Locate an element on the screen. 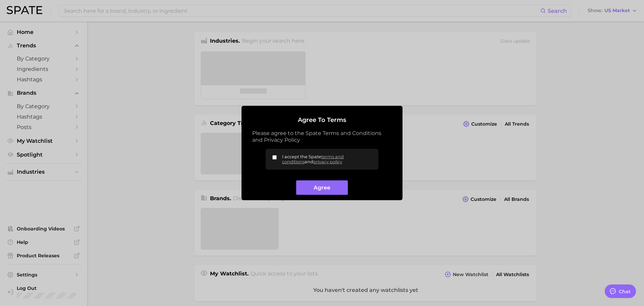 Image resolution: width=644 pixels, height=306 pixels. input: I accept the Spateterms and conditionsandprivacy policy is located at coordinates (274, 157).